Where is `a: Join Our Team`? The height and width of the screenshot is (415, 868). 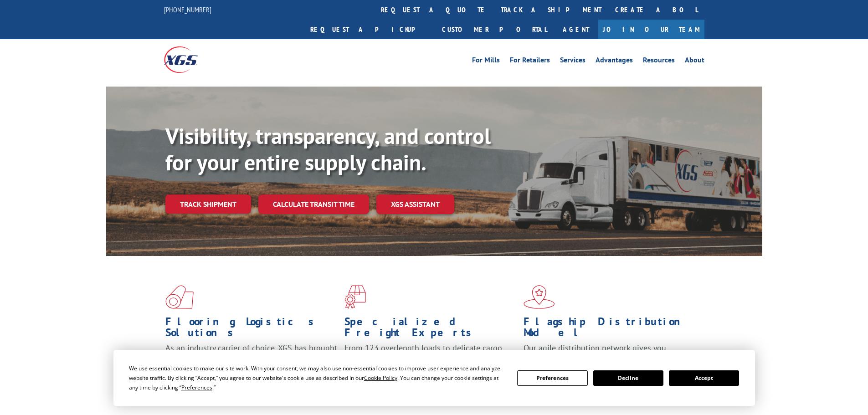 a: Join Our Team is located at coordinates (651, 29).